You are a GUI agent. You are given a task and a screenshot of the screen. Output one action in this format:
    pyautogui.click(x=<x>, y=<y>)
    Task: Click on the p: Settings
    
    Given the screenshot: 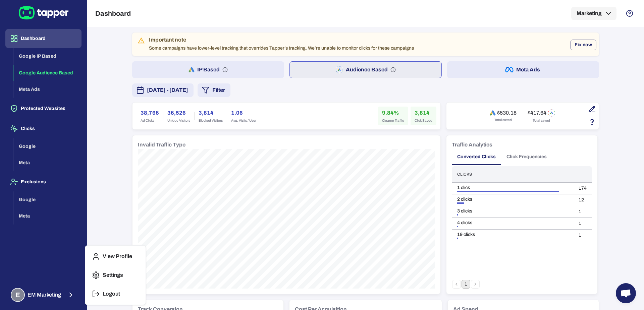 What is the action you would take?
    pyautogui.click(x=113, y=275)
    